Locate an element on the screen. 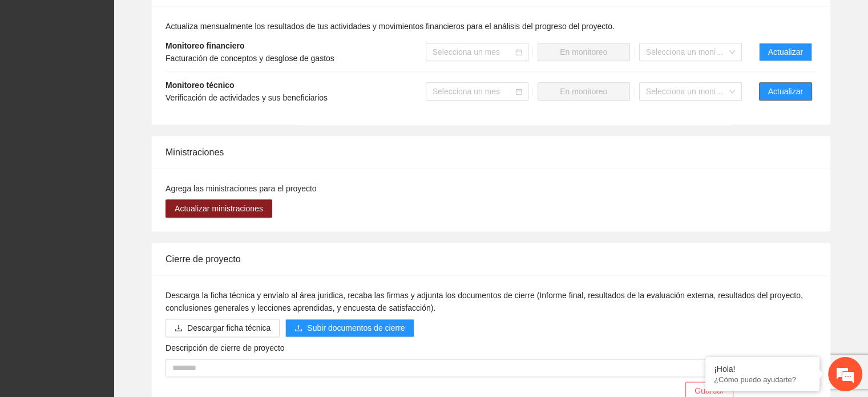  div: Minimizar ventana de chat en vivo is located at coordinates (200, 19).